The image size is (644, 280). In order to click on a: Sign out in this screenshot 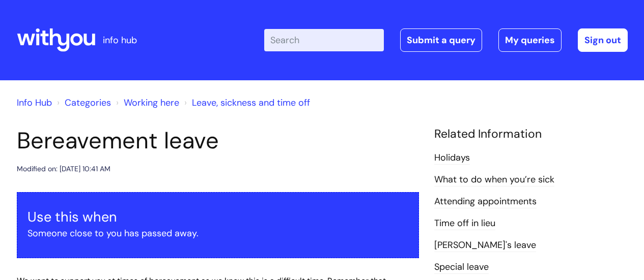, I will do `click(603, 40)`.